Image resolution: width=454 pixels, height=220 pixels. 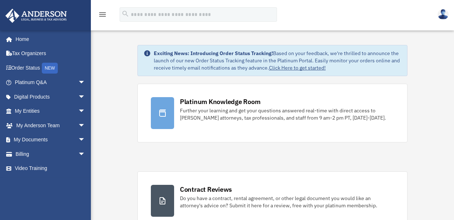 I want to click on i: search, so click(x=125, y=14).